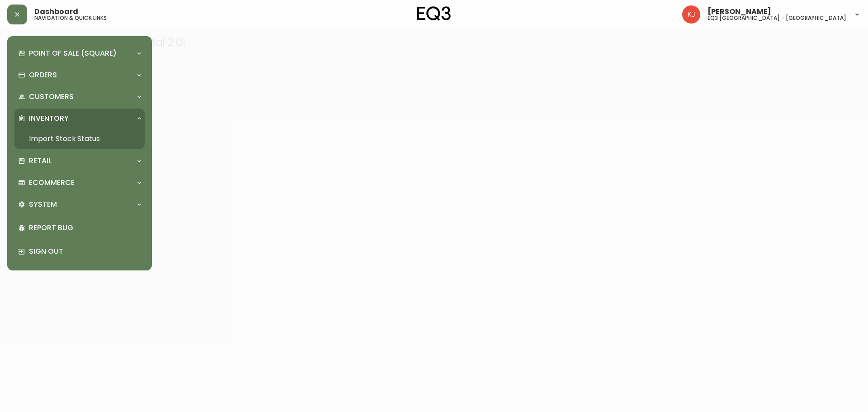  What do you see at coordinates (85, 228) in the screenshot?
I see `p: Report Bug` at bounding box center [85, 228].